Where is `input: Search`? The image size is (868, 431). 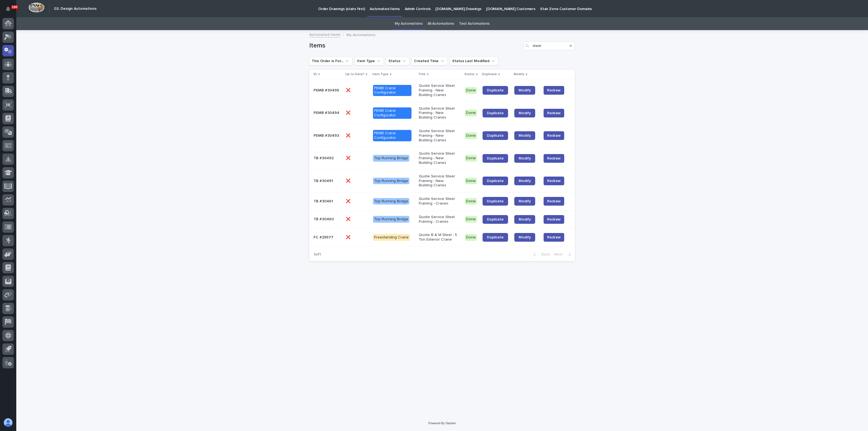
input: Search is located at coordinates (549, 46).